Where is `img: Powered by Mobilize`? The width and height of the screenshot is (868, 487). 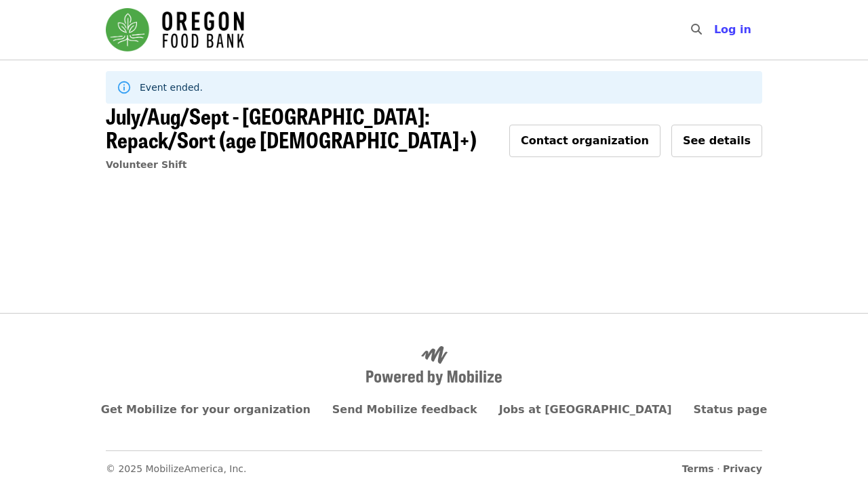 img: Powered by Mobilize is located at coordinates (434, 366).